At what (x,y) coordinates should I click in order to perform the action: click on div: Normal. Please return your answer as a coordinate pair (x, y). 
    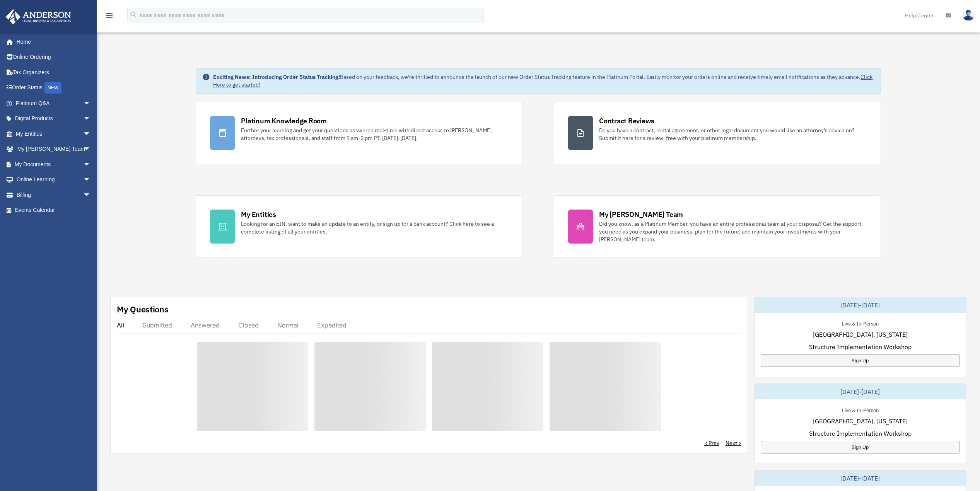
    Looking at the image, I should click on (288, 325).